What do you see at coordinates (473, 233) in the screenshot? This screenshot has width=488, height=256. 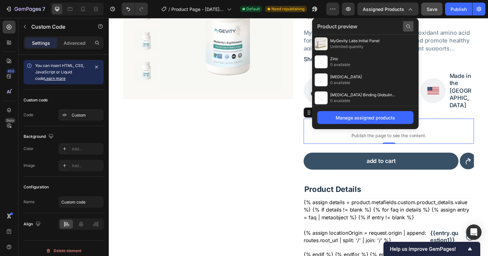 I see `div: Open Intercom Messenger` at bounding box center [473, 233].